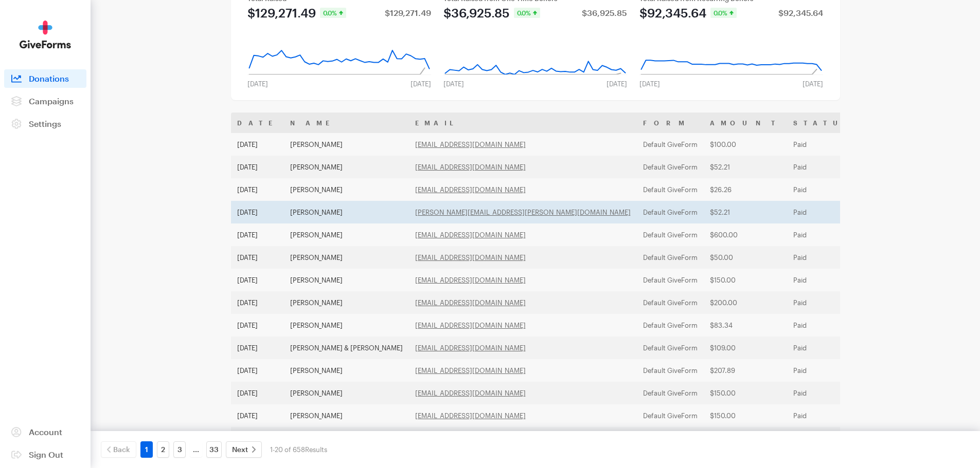 This screenshot has height=468, width=980. What do you see at coordinates (45, 432) in the screenshot?
I see `span: Account` at bounding box center [45, 432].